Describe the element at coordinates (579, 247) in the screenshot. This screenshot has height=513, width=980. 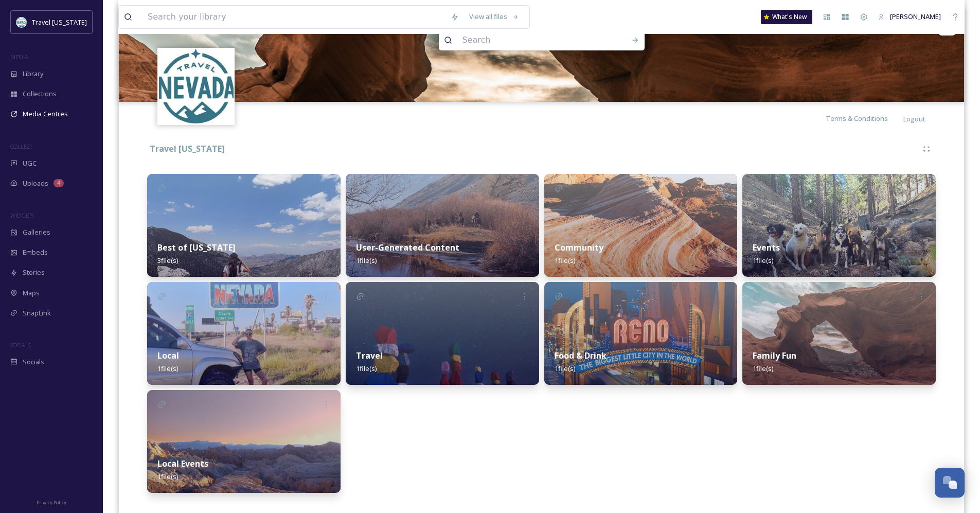
I see `strong: Community` at that location.